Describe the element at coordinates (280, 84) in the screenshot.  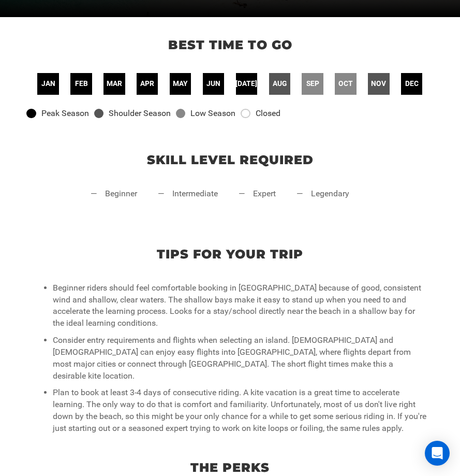
I see `span: aug` at that location.